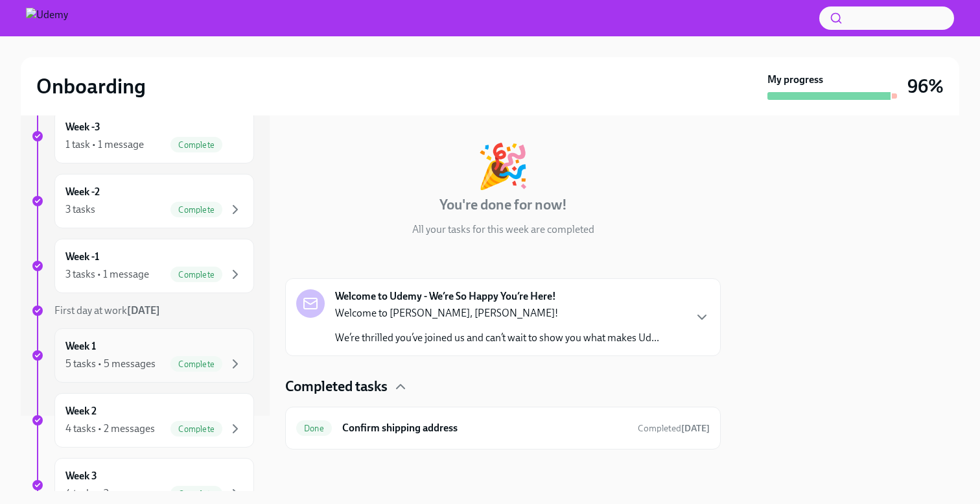 The image size is (980, 504). I want to click on div: 5 tasks • 5 messages, so click(111, 364).